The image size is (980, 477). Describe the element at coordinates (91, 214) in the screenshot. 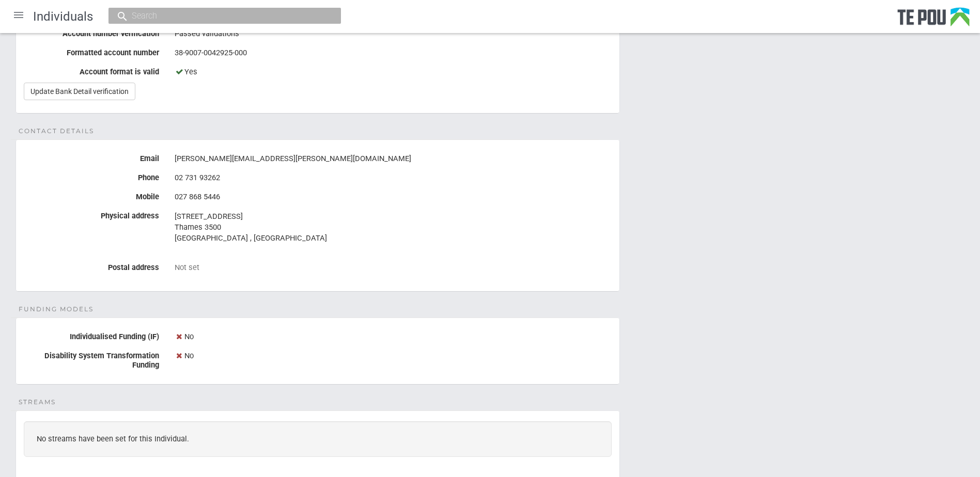

I see `label: Physical address` at that location.